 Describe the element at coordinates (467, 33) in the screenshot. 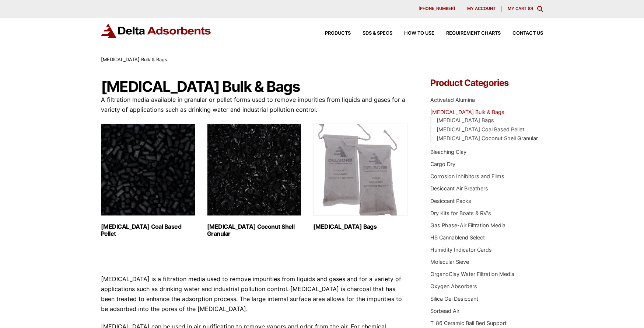

I see `a: Requirement Charts` at that location.